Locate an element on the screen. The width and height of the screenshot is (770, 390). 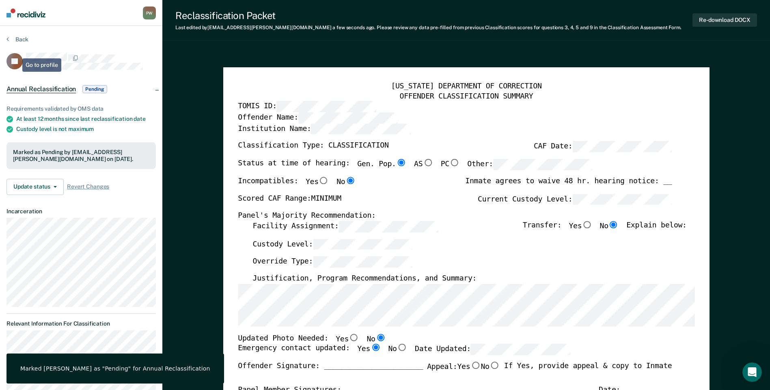
img: Recidiviz is located at coordinates (26, 13).